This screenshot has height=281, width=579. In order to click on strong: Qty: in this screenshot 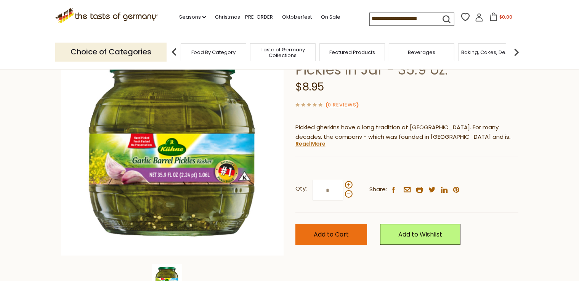, I will do `click(301, 189)`.